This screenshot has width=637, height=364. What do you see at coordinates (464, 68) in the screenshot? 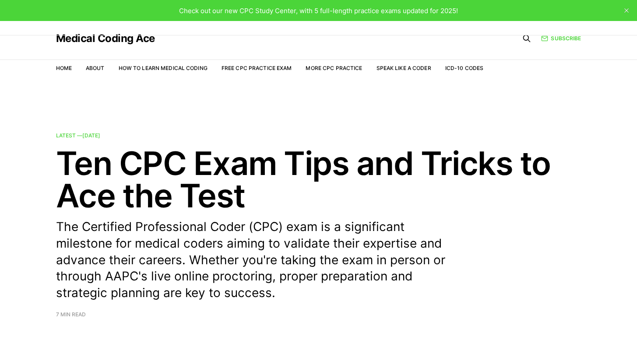
I see `a: ICD-10 Codes` at bounding box center [464, 68].